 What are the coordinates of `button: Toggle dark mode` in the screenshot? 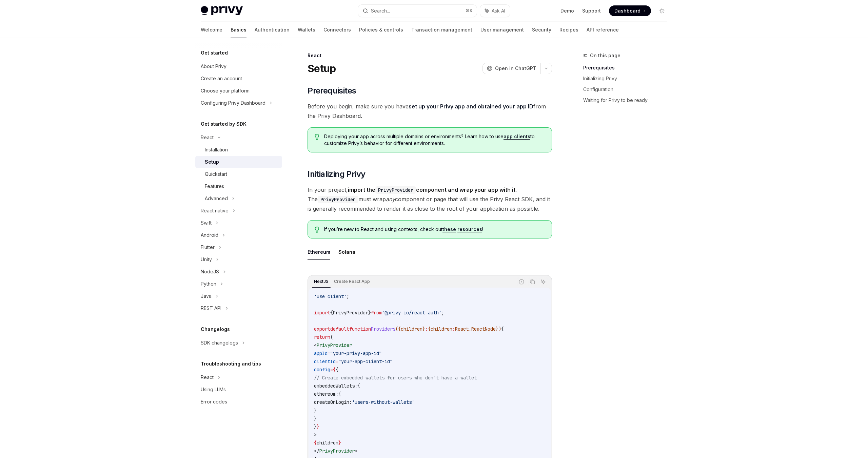 It's located at (662, 11).